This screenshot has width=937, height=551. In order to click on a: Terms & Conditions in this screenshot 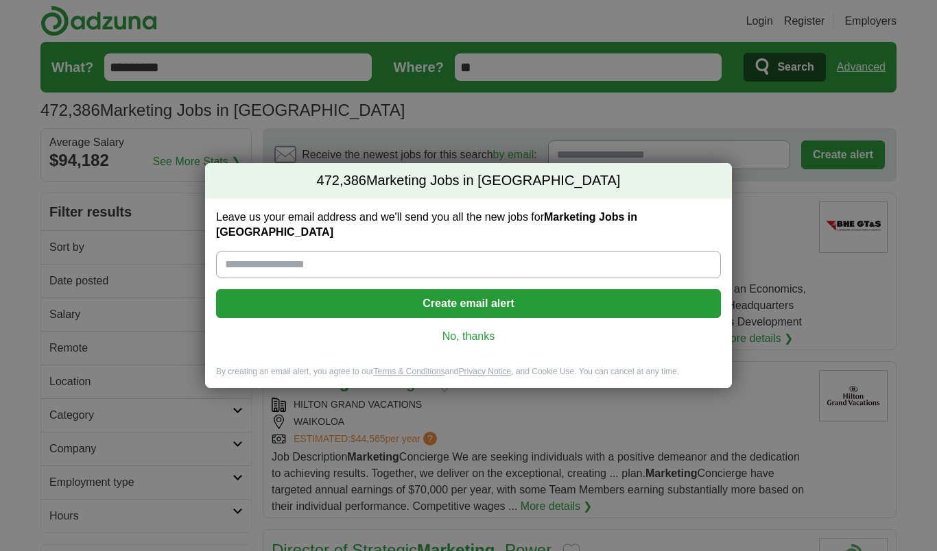, I will do `click(409, 372)`.